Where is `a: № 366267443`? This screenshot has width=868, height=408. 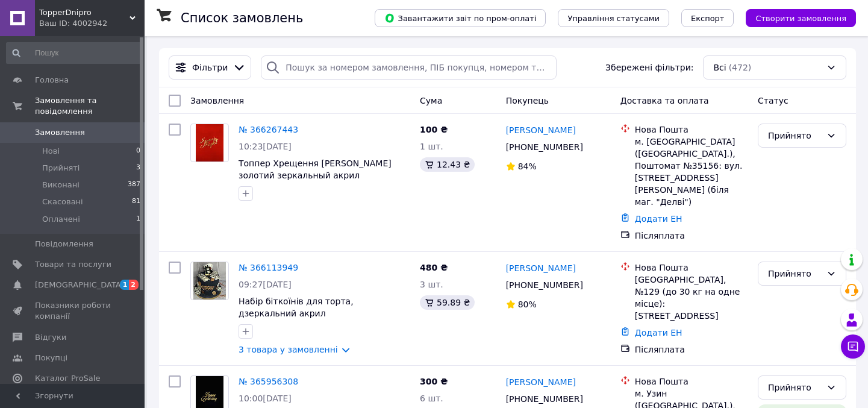
a: № 366267443 is located at coordinates (268, 130).